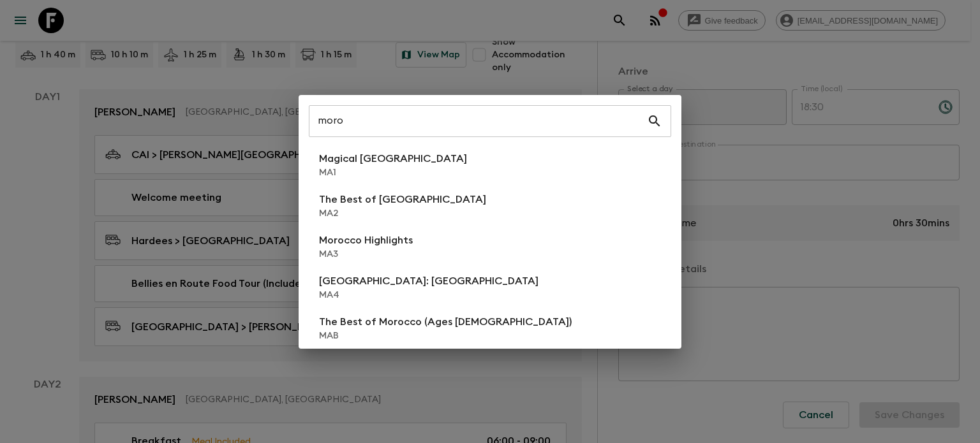  What do you see at coordinates (478, 121) in the screenshot?
I see `input: Search adventures...` at bounding box center [478, 121].